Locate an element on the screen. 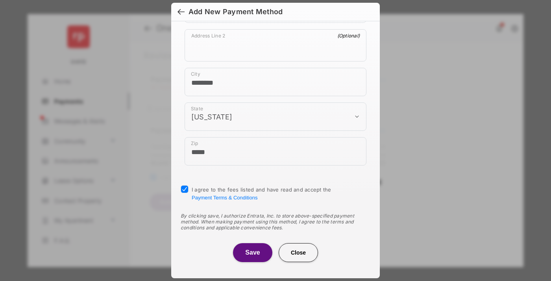  div: payment_method_screening[postal_addresses][administrativeArea] is located at coordinates (275, 116).